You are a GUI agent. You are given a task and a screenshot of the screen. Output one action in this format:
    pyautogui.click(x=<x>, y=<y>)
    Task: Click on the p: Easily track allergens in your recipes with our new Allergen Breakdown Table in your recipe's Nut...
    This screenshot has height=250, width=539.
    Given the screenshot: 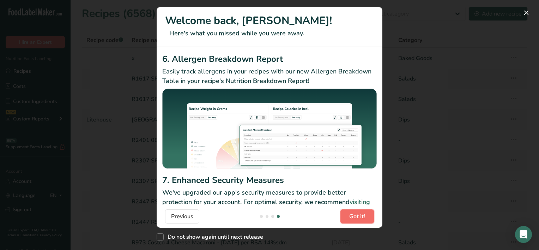 What is the action you would take?
    pyautogui.click(x=270, y=76)
    